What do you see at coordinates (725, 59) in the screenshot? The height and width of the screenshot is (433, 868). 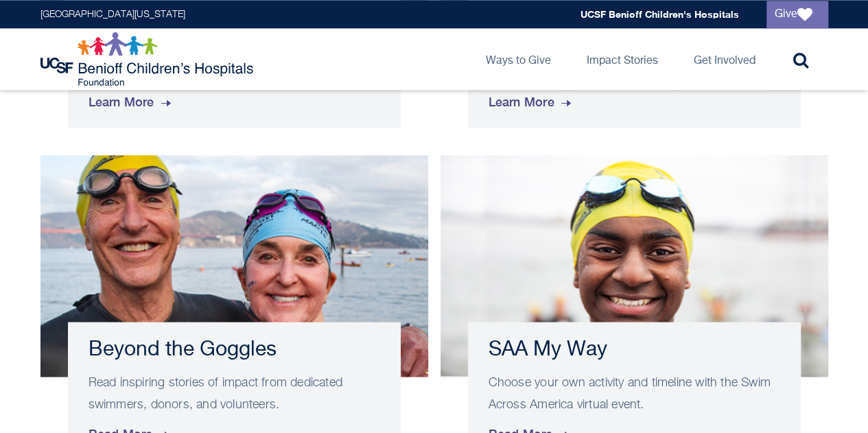 I see `a: Get Involved` at bounding box center [725, 59].